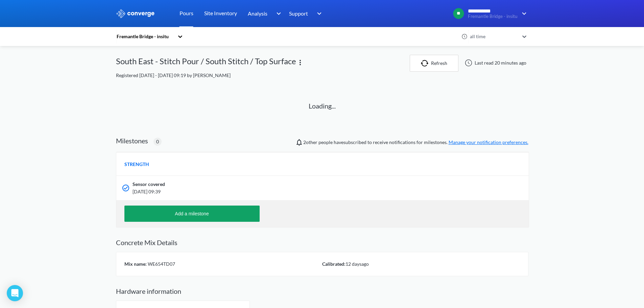 The image size is (644, 308). I want to click on span: Calibrated:, so click(334, 264).